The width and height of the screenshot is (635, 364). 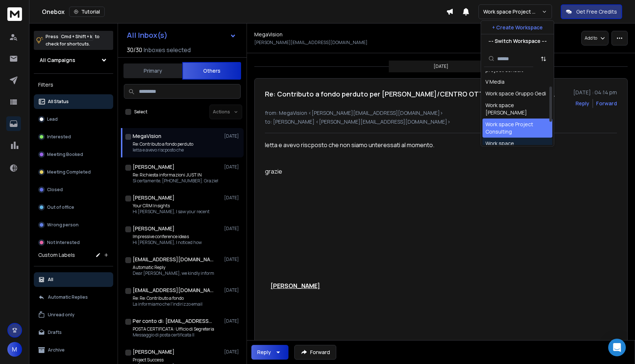 I want to click on button: + Create Workspace, so click(x=517, y=27).